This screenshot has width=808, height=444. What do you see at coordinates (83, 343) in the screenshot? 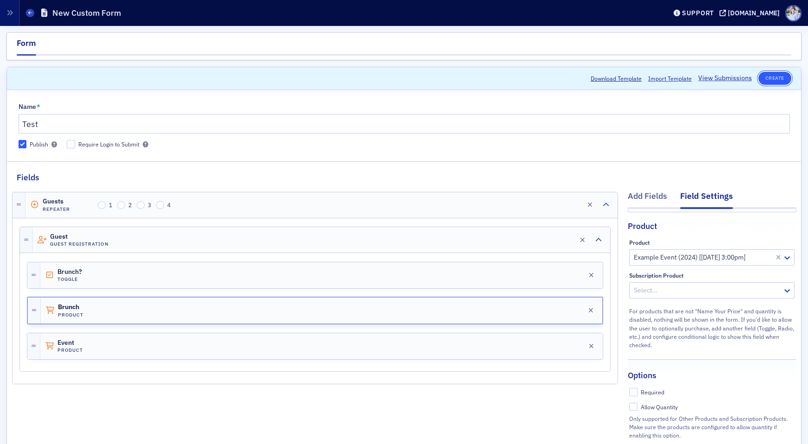
I see `span: Event` at bounding box center [83, 343].